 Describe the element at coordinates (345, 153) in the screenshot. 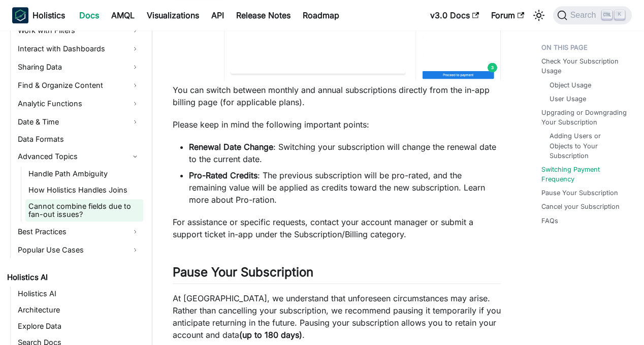

I see `li: : Switching your subscription will change the renewal date to the current date.` at that location.